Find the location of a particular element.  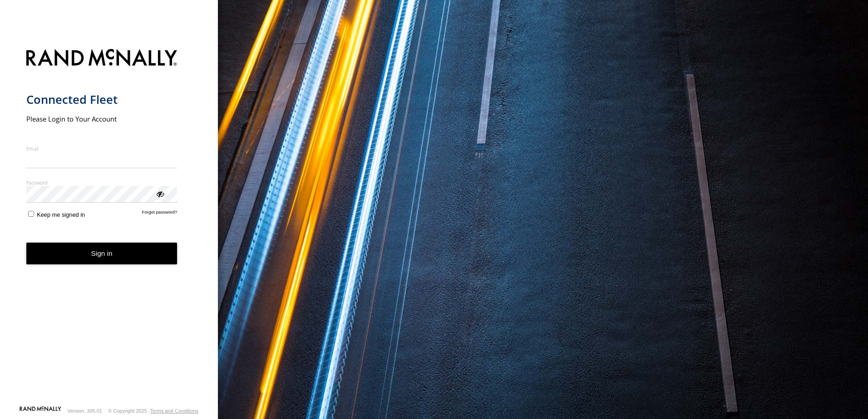

a: Terms and Conditions is located at coordinates (175, 411).